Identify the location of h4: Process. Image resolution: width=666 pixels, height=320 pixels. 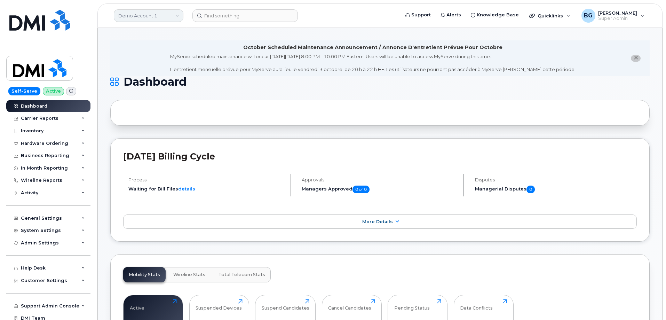
(206, 180).